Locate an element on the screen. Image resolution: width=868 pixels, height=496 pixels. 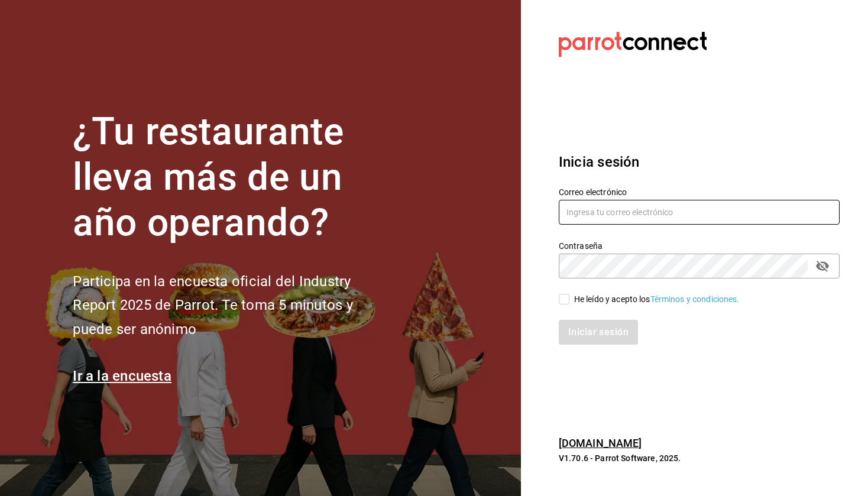
a: Términos y condiciones. is located at coordinates (695, 299).